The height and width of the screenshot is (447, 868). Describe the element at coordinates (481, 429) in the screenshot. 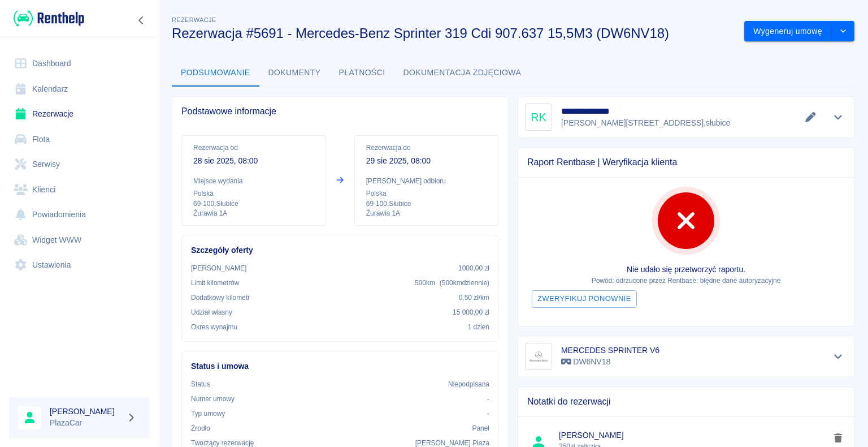

I see `p: Panel` at that location.